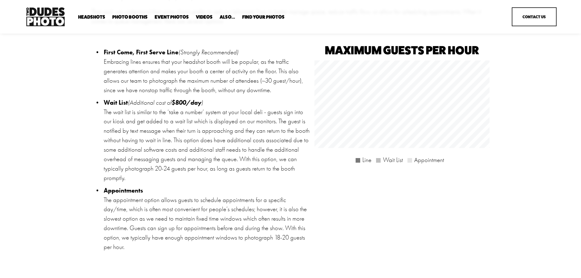  What do you see at coordinates (123, 190) in the screenshot?
I see `strong: Appointments` at bounding box center [123, 190].